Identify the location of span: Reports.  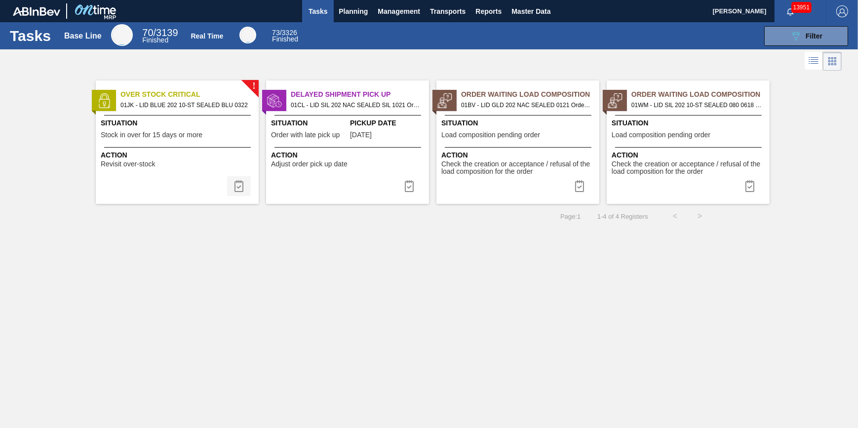
(488, 11).